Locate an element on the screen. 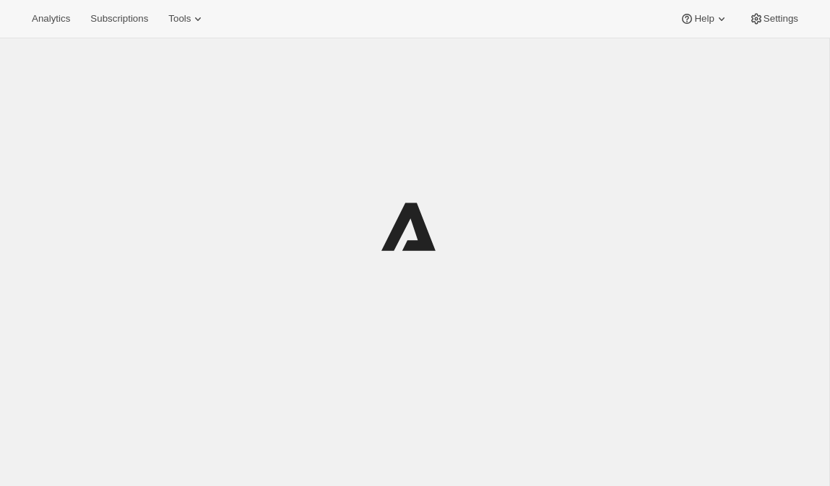 This screenshot has width=830, height=486. span: Analytics is located at coordinates (51, 19).